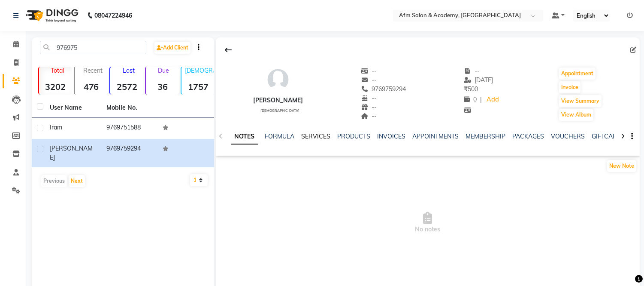 The height and width of the screenshot is (286, 644). What do you see at coordinates (528, 136) in the screenshot?
I see `a: PACKAGES` at bounding box center [528, 136].